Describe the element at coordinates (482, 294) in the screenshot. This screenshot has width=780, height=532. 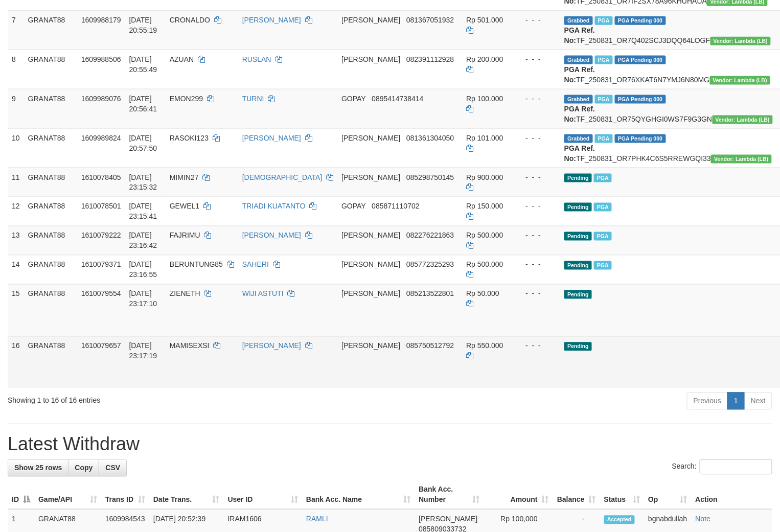
I see `span: Rp 50.000` at that location.